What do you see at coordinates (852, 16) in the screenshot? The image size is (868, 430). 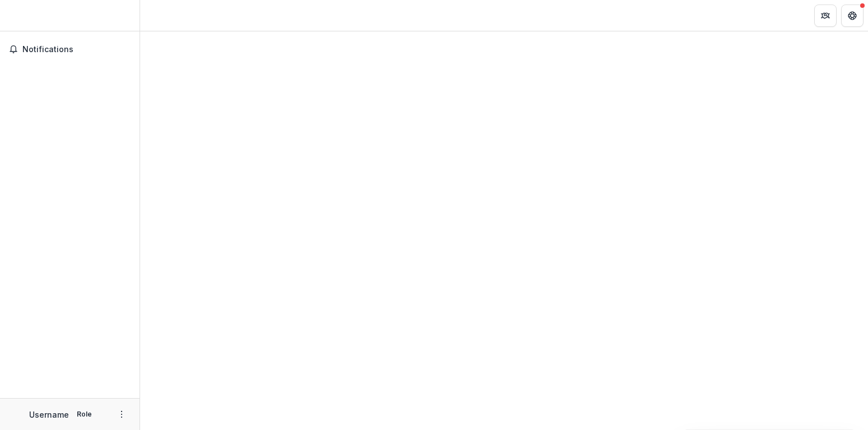 I see `button: Get Help` at bounding box center [852, 16].